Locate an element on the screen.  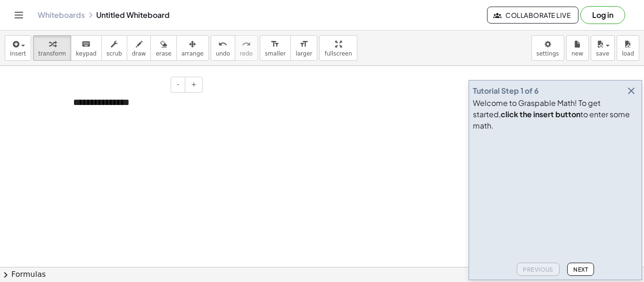
button: save is located at coordinates (603, 48).